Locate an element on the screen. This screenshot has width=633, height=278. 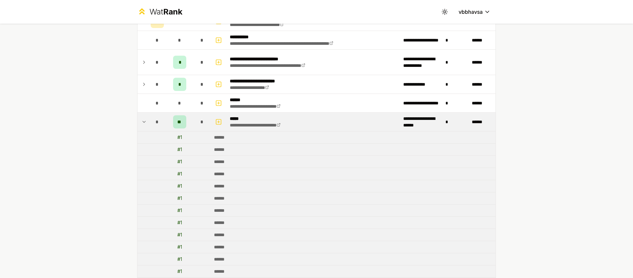
span: vbbhavsa is located at coordinates (471, 12).